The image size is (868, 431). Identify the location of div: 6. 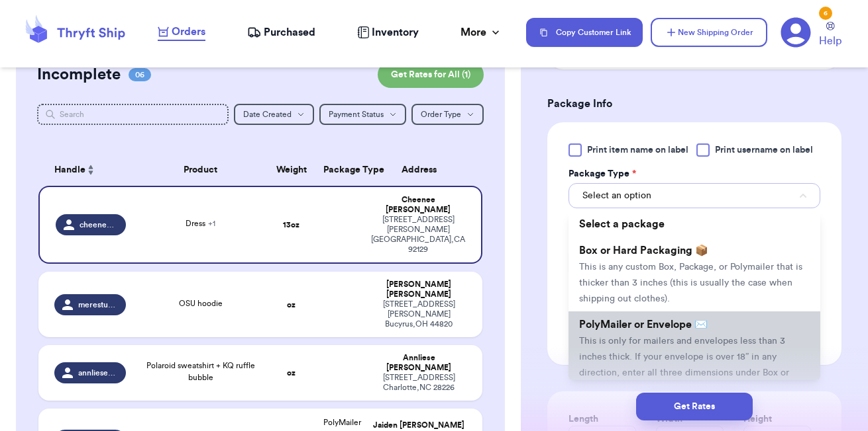
(825, 13).